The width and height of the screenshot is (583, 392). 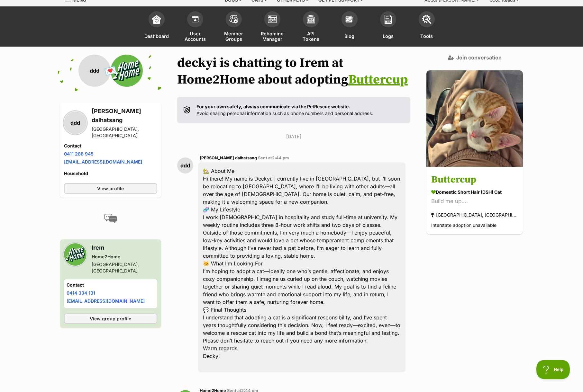 I want to click on span: Sent at, so click(x=274, y=158).